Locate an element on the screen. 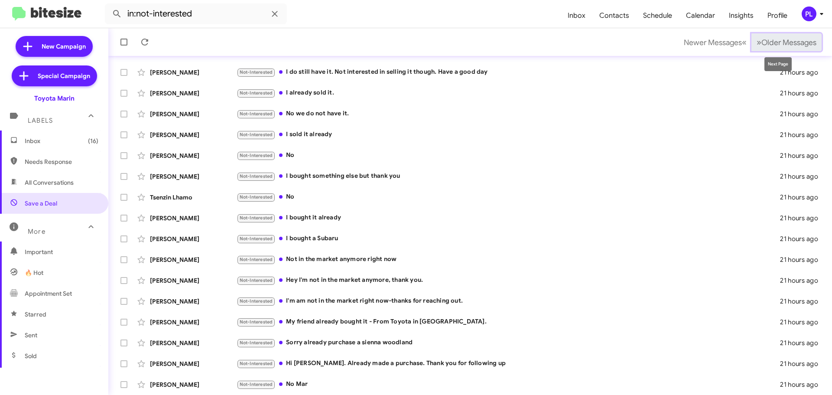 This screenshot has width=832, height=395. div: Tsenzin Lhamo is located at coordinates (193, 197).